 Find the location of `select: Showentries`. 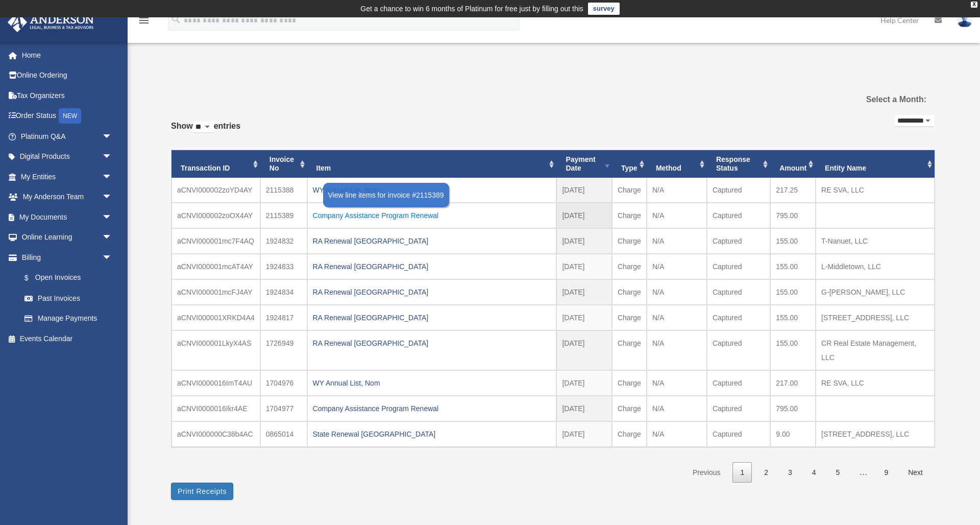

select: Showentries is located at coordinates (203, 127).